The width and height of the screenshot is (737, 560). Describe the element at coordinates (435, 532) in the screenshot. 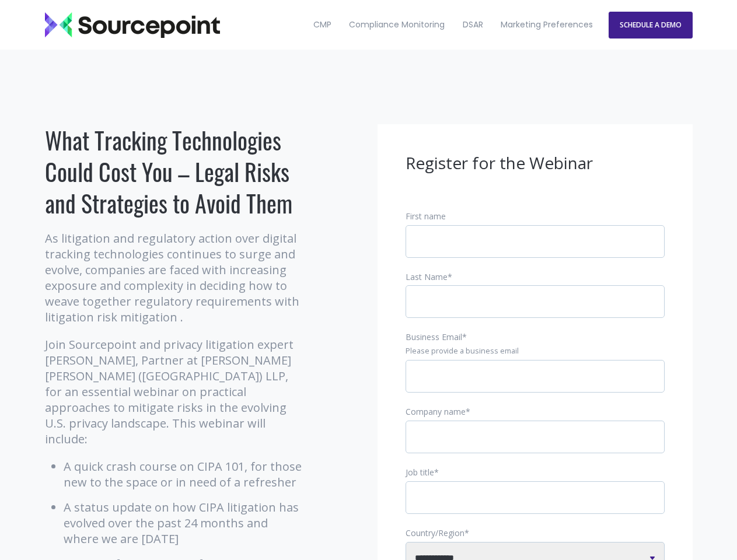

I see `span: Country/Region` at that location.